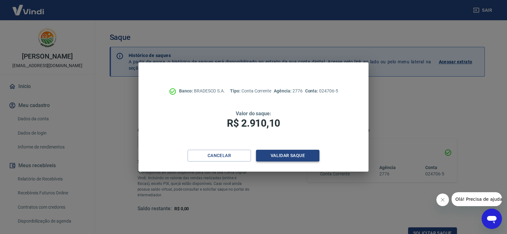  Describe the element at coordinates (283, 91) in the screenshot. I see `span: Agência:` at that location.